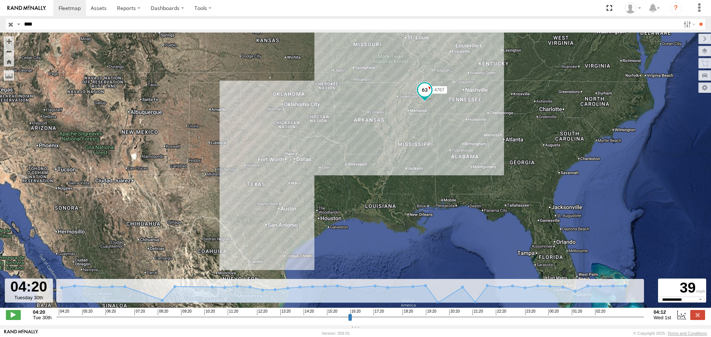 The height and width of the screenshot is (337, 711). Describe the element at coordinates (669, 333) in the screenshot. I see `div: © Copyright 2025 -` at that location.